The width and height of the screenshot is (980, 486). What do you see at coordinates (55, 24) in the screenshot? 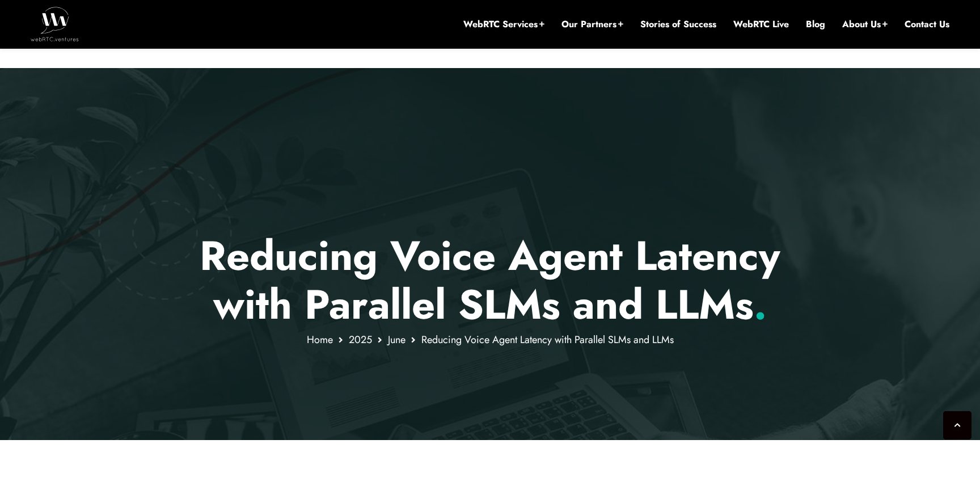
I see `img: WebRTC.ventures` at bounding box center [55, 24].